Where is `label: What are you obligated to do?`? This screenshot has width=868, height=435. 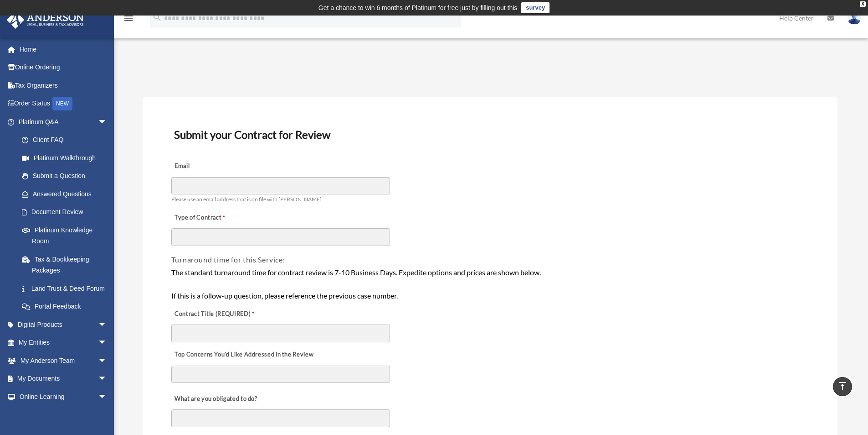 label: What are you obligated to do? is located at coordinates (217, 399).